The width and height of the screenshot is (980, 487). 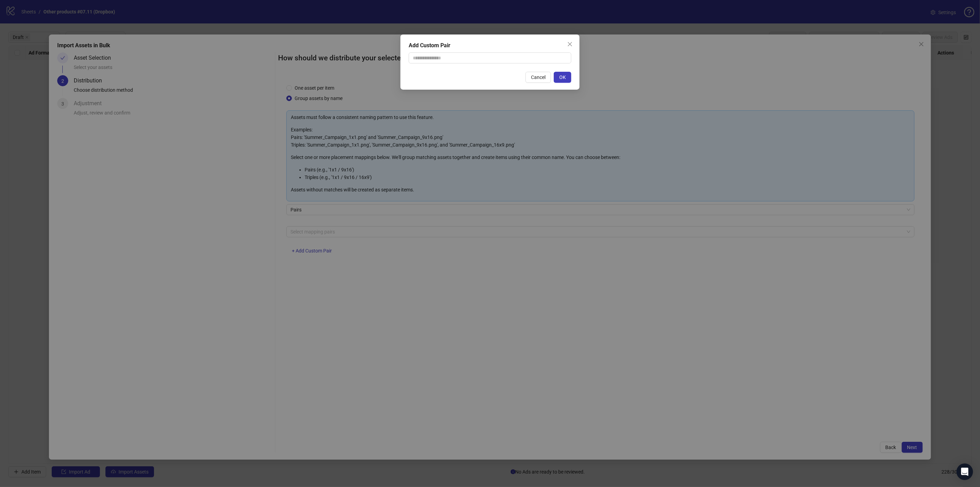 What do you see at coordinates (490, 45) in the screenshot?
I see `div: Add Custom Pair` at bounding box center [490, 45].